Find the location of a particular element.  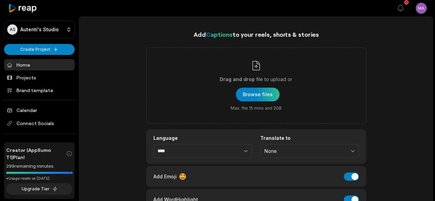

span: None is located at coordinates (305, 151).